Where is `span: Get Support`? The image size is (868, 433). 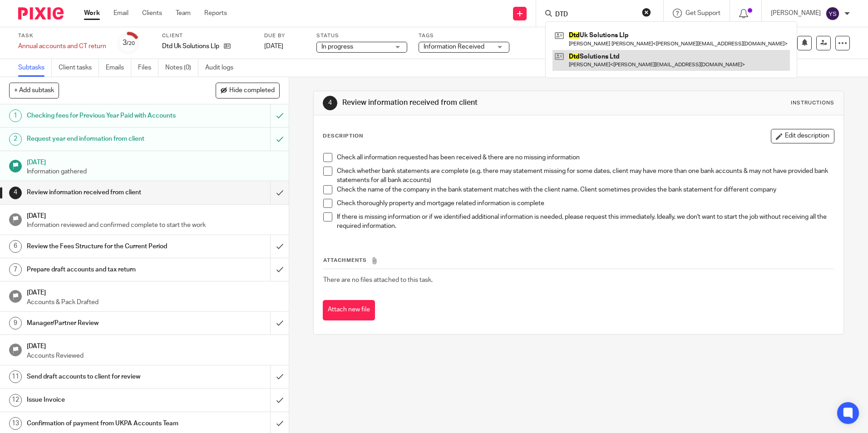
span: Get Support is located at coordinates (703, 13).